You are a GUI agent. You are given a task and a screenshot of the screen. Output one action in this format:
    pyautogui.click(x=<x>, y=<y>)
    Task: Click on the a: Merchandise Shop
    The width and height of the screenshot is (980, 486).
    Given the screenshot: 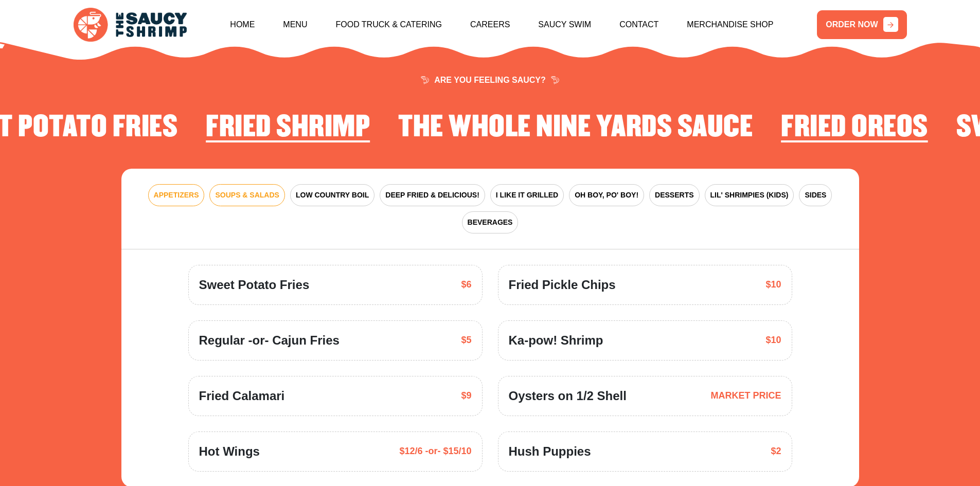 What is the action you would take?
    pyautogui.click(x=730, y=25)
    